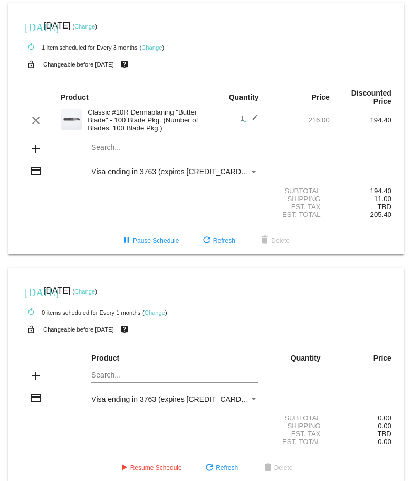  What do you see at coordinates (144, 120) in the screenshot?
I see `div: Classic #10R Dermaplaning "Butter Blade" - 100 Blade Pkg. (Number of Blades: 100 Blade Pkg.)` at bounding box center [144, 120].